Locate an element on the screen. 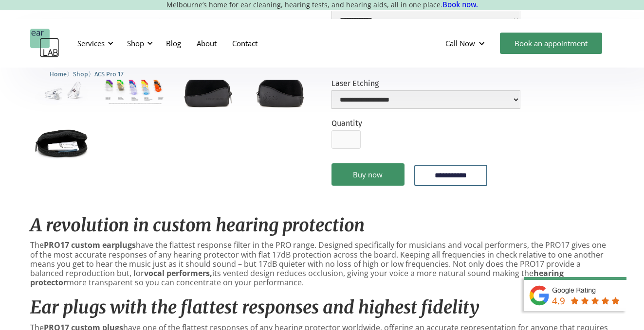 This screenshot has height=330, width=644. a: Buy now is located at coordinates (368, 175).